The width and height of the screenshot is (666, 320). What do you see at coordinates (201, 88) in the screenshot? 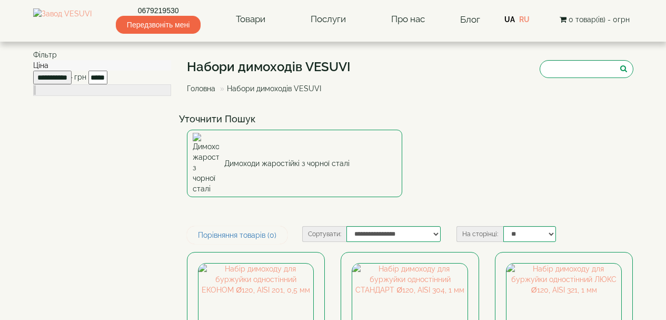
I see `a: Головна` at bounding box center [201, 88].